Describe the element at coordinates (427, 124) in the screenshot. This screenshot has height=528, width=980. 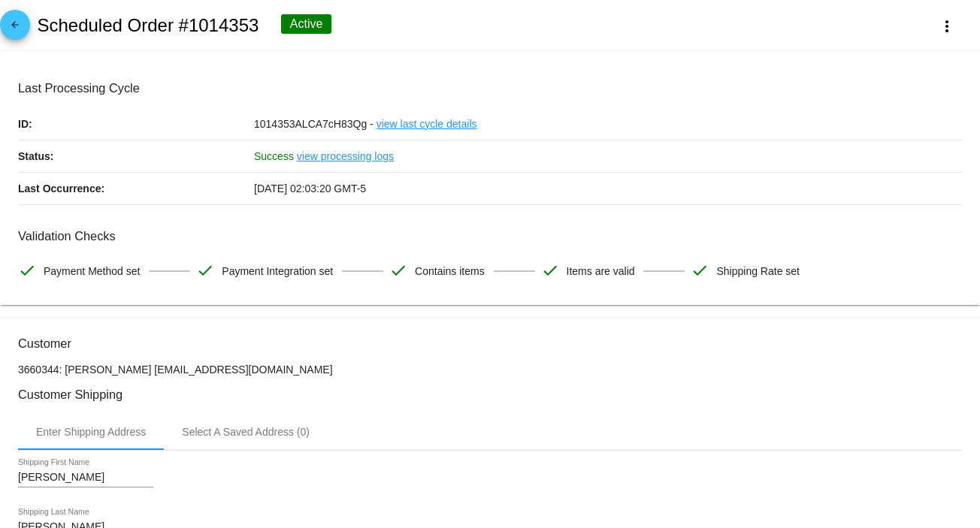
I see `a: view last cycle details` at that location.